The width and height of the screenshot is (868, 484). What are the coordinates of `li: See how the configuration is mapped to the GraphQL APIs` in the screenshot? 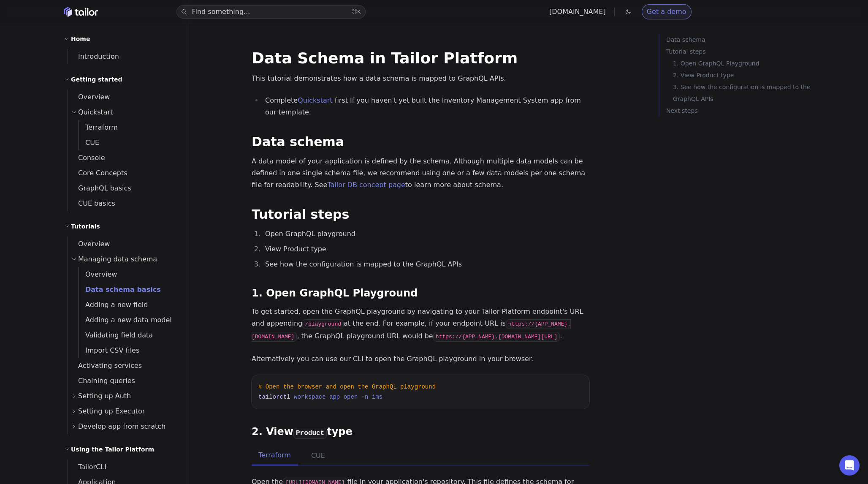 It's located at (426, 264).